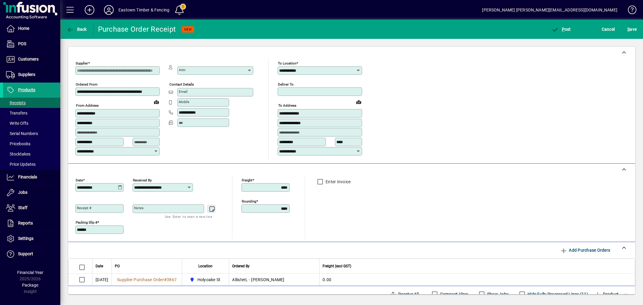 This screenshot has height=305, width=643. I want to click on span: Supplier Purchase Order, so click(140, 280).